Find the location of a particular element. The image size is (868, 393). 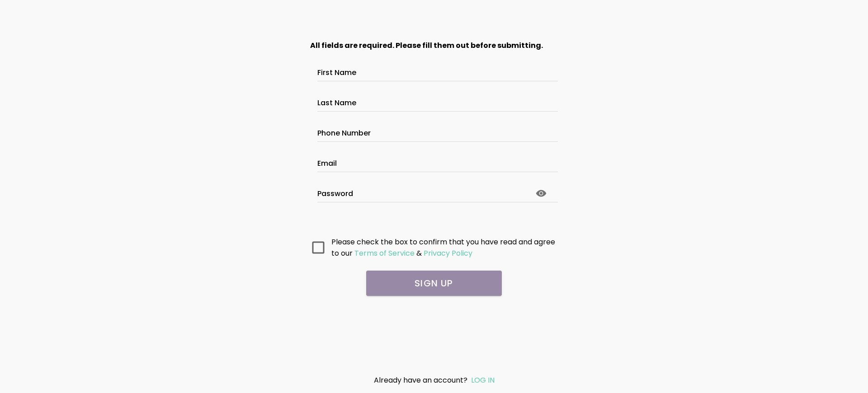

ion-text: LOG IN is located at coordinates (483, 380).